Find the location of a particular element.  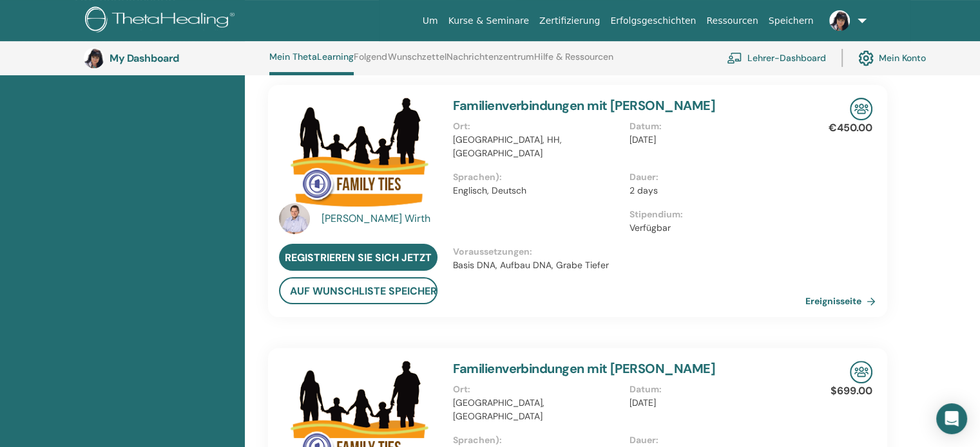

button: auf Wunschliste speichern is located at coordinates (359, 291).